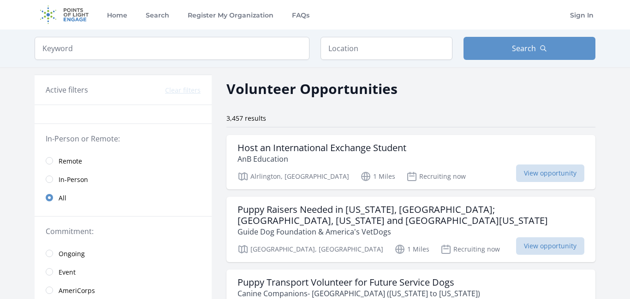 This screenshot has width=630, height=299. Describe the element at coordinates (312, 89) in the screenshot. I see `h2: Volunteer Opportunities` at that location.